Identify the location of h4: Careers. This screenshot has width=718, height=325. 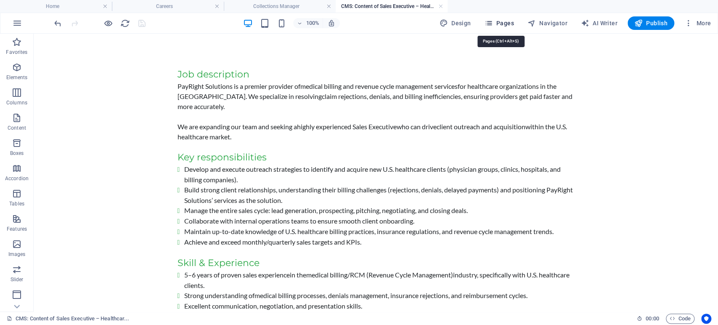
(168, 6).